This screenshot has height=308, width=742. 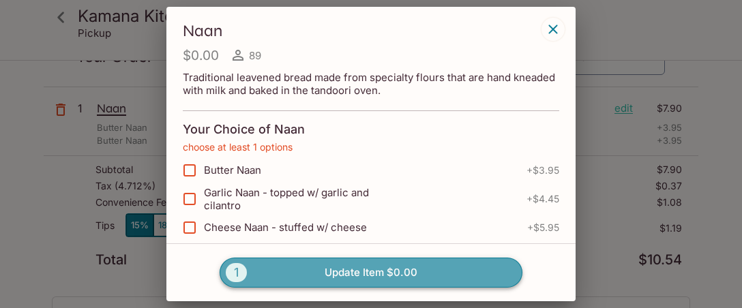 I want to click on h4: Your Choice of Naan, so click(x=244, y=130).